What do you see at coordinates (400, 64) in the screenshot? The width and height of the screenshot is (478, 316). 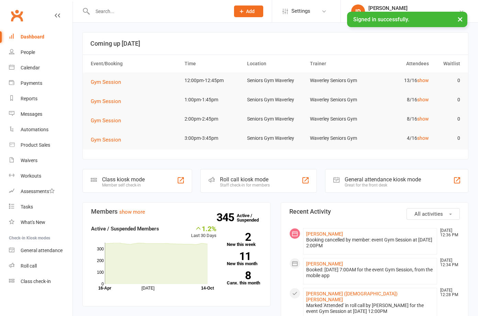 I see `th: Attendees` at bounding box center [400, 64].